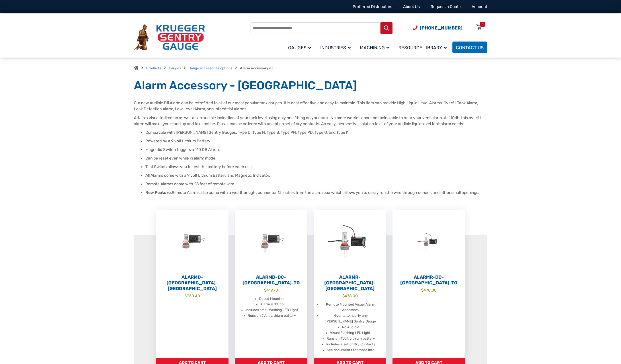 This screenshot has height=364, width=621. Describe the element at coordinates (192, 296) in the screenshot. I see `bdi: 350.40` at that location.